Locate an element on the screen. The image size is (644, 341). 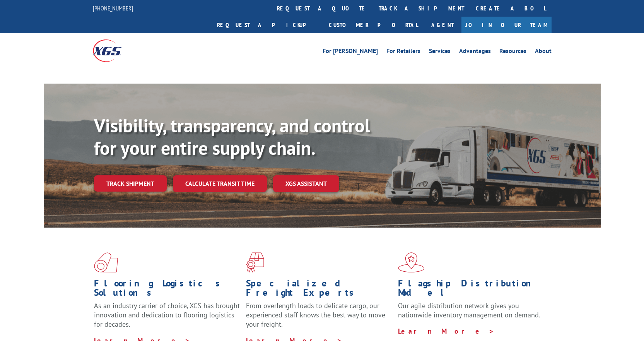
a: Join Our Team is located at coordinates (506, 25).